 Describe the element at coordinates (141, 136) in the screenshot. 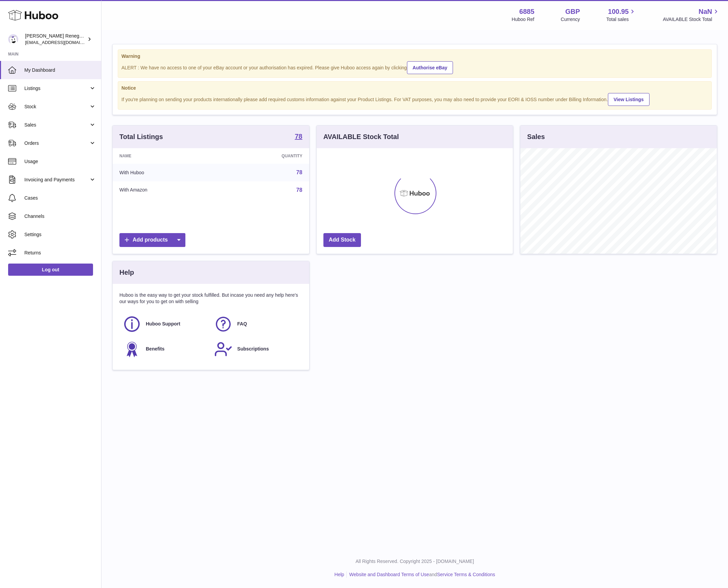

I see `h3: Total Listings` at that location.